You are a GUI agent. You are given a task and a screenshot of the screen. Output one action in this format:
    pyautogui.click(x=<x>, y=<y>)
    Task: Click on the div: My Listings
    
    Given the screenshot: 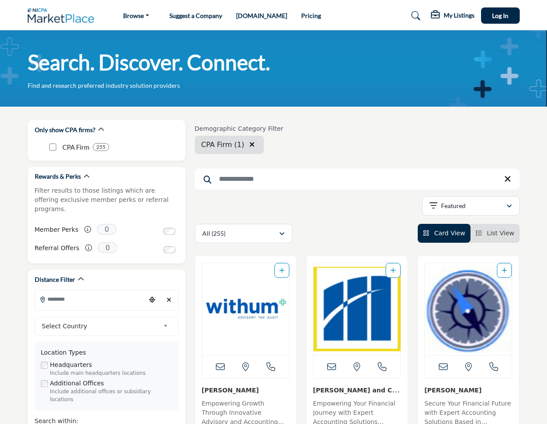 What is the action you would take?
    pyautogui.click(x=452, y=16)
    